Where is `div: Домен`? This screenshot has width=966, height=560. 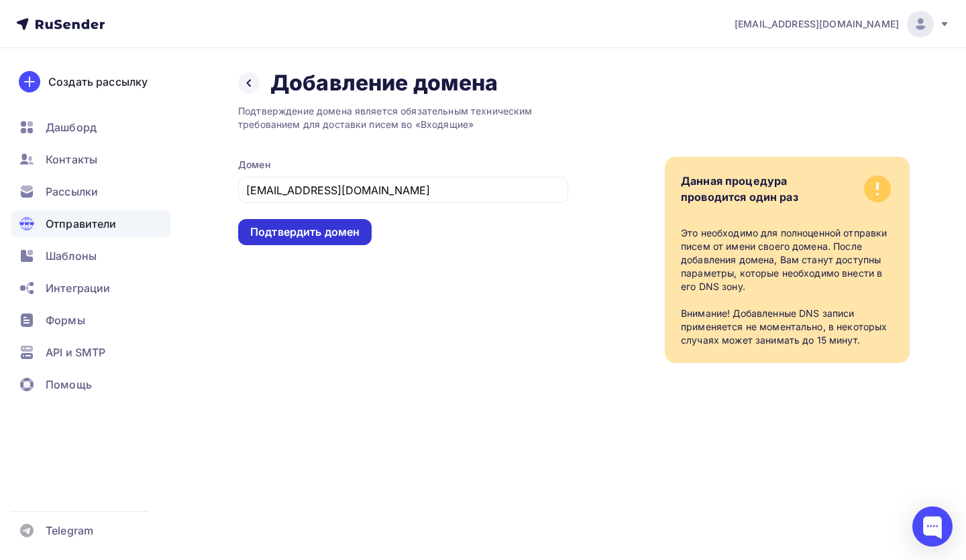
div: Домен is located at coordinates (403, 165).